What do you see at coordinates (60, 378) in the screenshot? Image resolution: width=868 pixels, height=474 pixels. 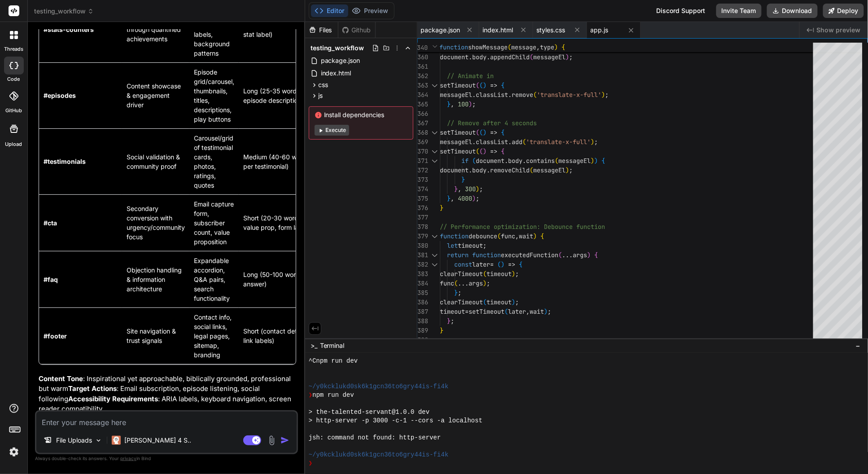 I see `strong: Content Tone` at bounding box center [60, 378].